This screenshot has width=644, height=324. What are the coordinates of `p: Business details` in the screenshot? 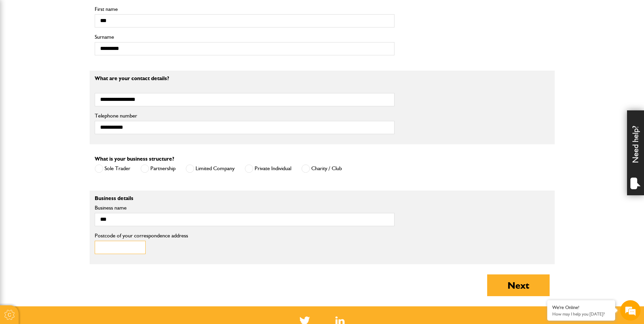 It's located at (244, 198).